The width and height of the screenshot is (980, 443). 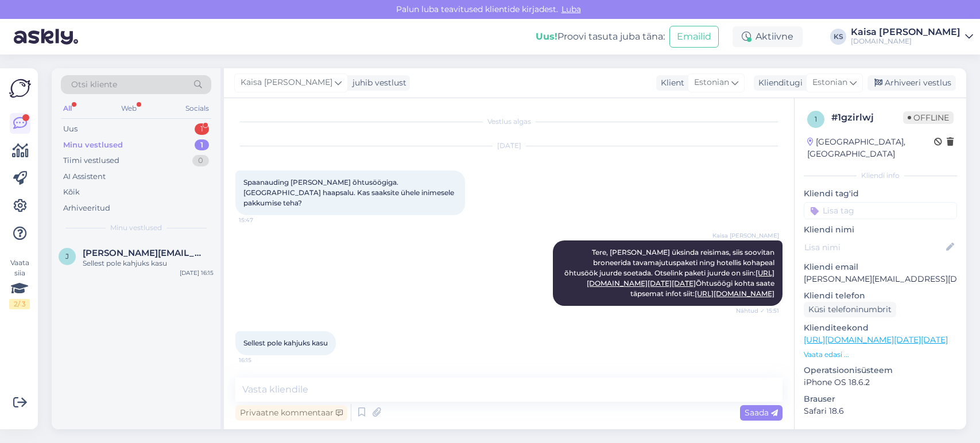 I want to click on span: j, so click(x=67, y=256).